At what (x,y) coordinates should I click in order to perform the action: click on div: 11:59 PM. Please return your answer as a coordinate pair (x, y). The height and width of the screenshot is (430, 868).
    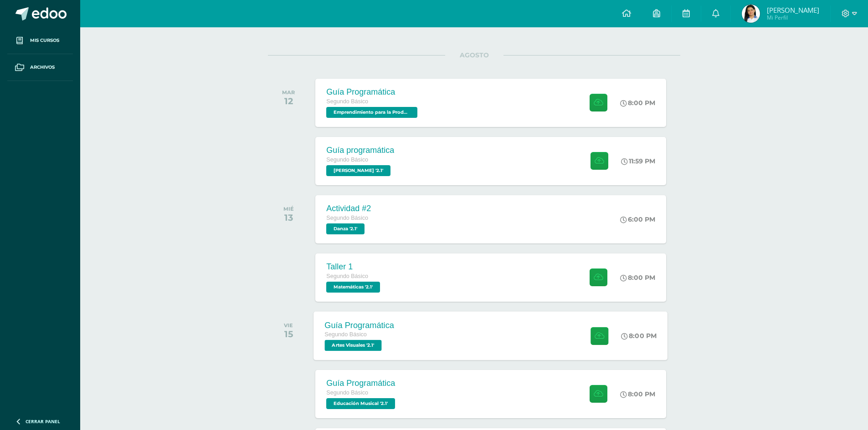
    Looking at the image, I should click on (638, 161).